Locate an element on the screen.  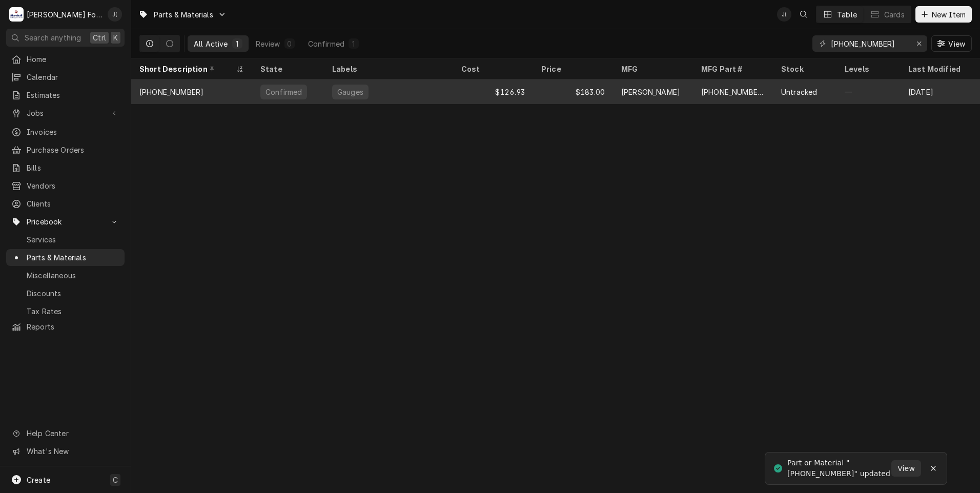
input: Keyword search is located at coordinates (870, 43).